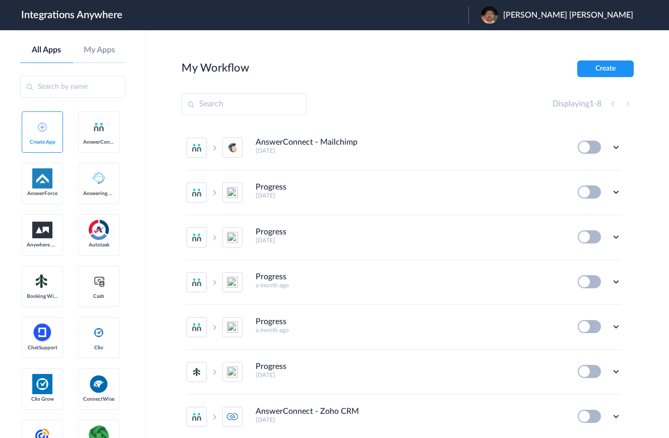  I want to click on img: profile-image-1.png, so click(490, 15).